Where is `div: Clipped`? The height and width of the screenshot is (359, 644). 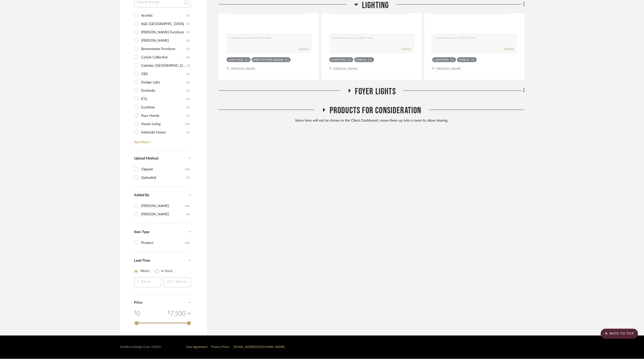
div: Clipped is located at coordinates (163, 169).